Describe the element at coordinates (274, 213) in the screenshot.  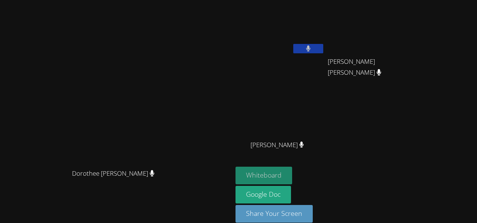
I see `button: Share Your Screen` at that location.